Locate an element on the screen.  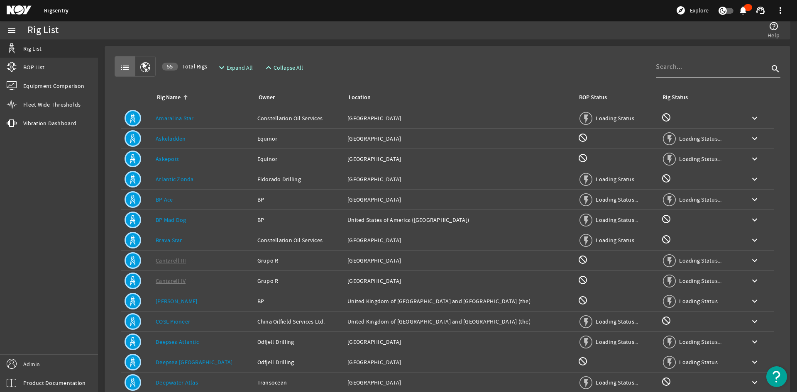
input: Search... is located at coordinates (713, 67).